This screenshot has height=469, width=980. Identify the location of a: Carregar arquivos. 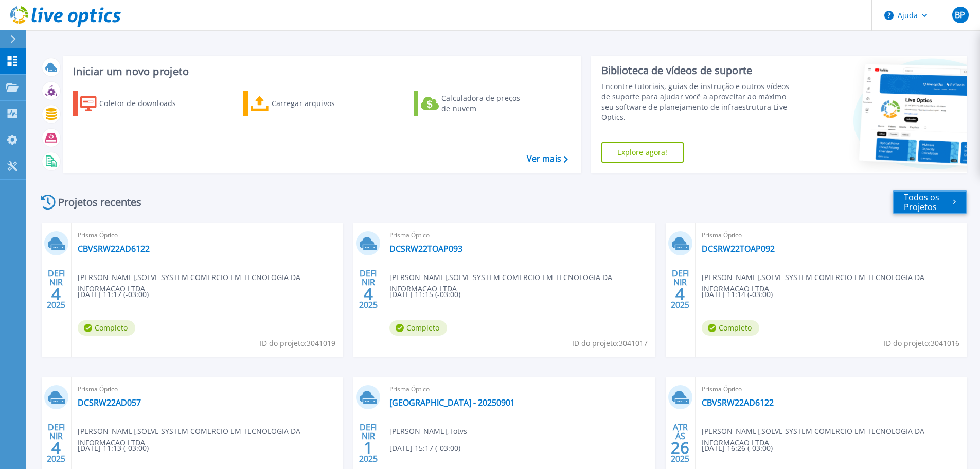
(300, 104).